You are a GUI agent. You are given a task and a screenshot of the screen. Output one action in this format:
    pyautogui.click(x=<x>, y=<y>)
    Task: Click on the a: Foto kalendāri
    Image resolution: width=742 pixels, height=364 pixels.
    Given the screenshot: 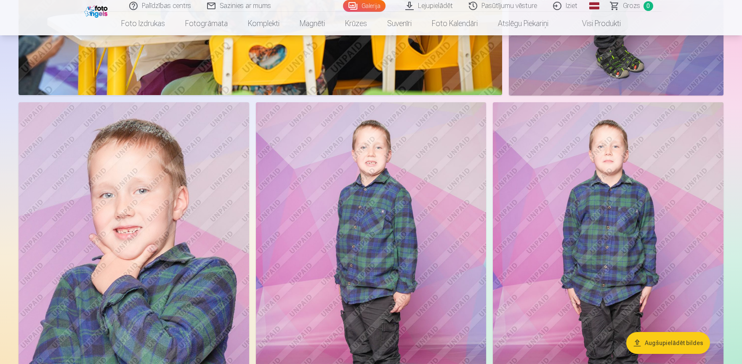 What is the action you would take?
    pyautogui.click(x=454, y=24)
    